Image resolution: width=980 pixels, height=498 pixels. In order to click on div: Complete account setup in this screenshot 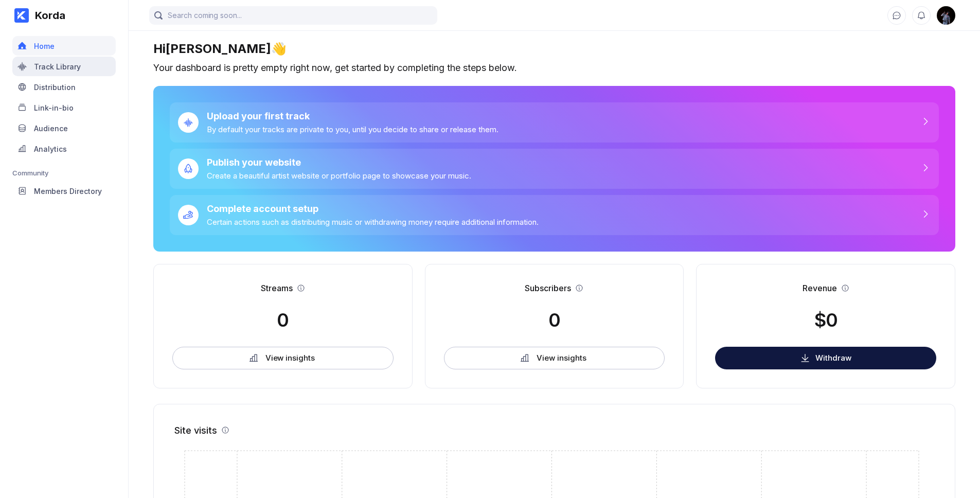, I will do `click(373, 209)`.